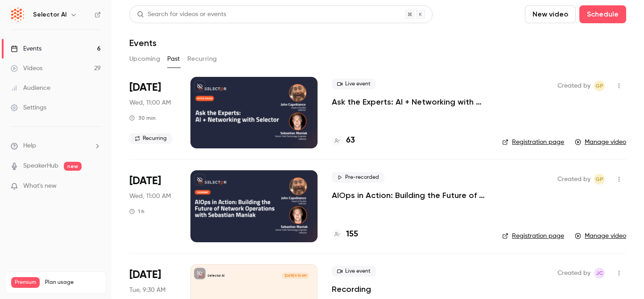 This screenshot has width=644, height=299. I want to click on p: Recording, so click(352, 289).